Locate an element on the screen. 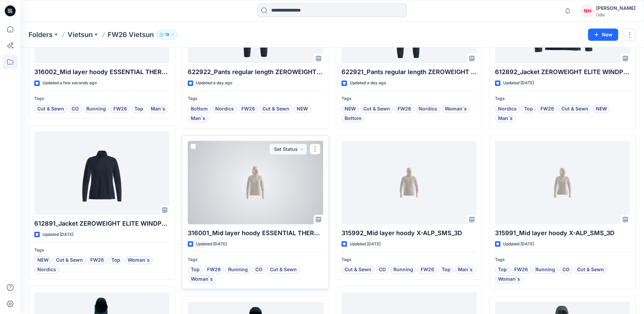 The width and height of the screenshot is (644, 314). p: Folders is located at coordinates (41, 34).